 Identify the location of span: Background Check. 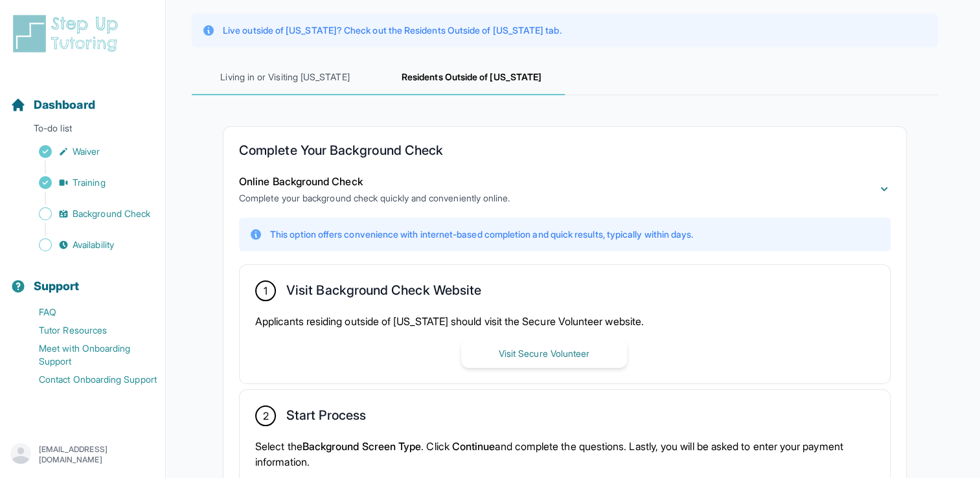
(111, 213).